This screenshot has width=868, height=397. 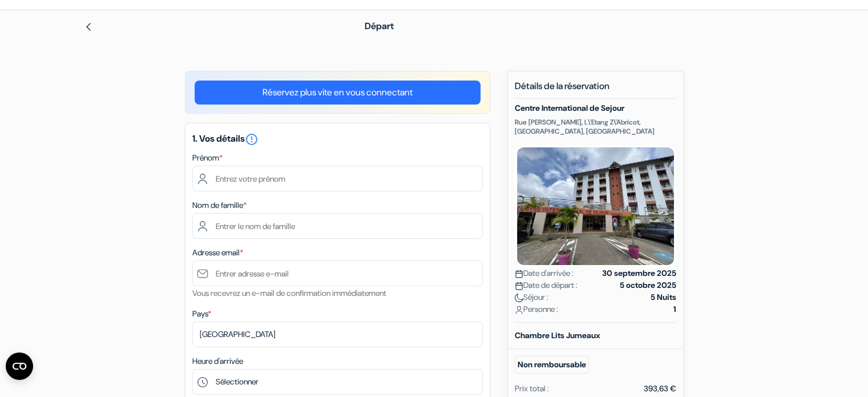 I want to click on strong: 30 septembre 2025, so click(x=640, y=273).